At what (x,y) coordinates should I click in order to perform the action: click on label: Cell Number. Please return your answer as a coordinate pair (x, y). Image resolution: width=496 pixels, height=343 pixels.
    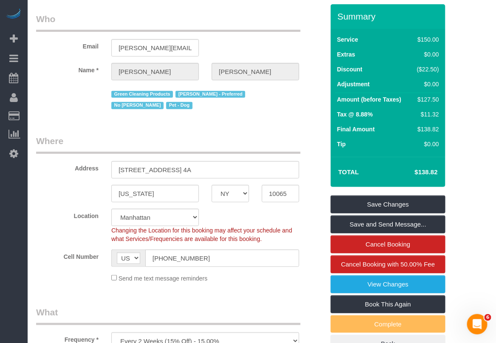
    Looking at the image, I should click on (67, 255).